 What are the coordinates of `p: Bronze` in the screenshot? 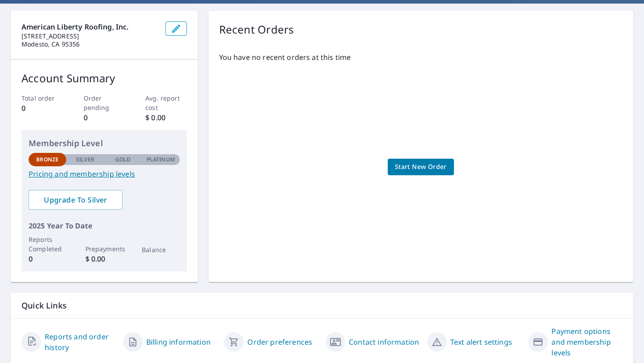 It's located at (47, 159).